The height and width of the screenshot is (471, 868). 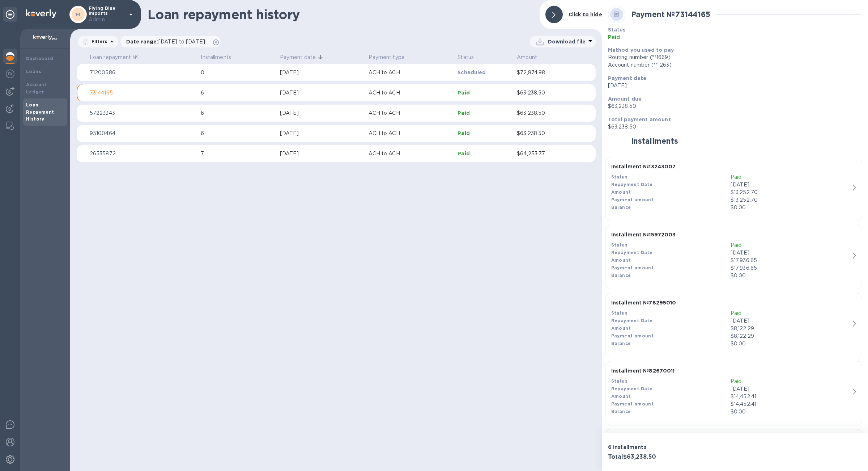 What do you see at coordinates (643, 371) in the screenshot?
I see `b: Installment № 82670011` at bounding box center [643, 371].